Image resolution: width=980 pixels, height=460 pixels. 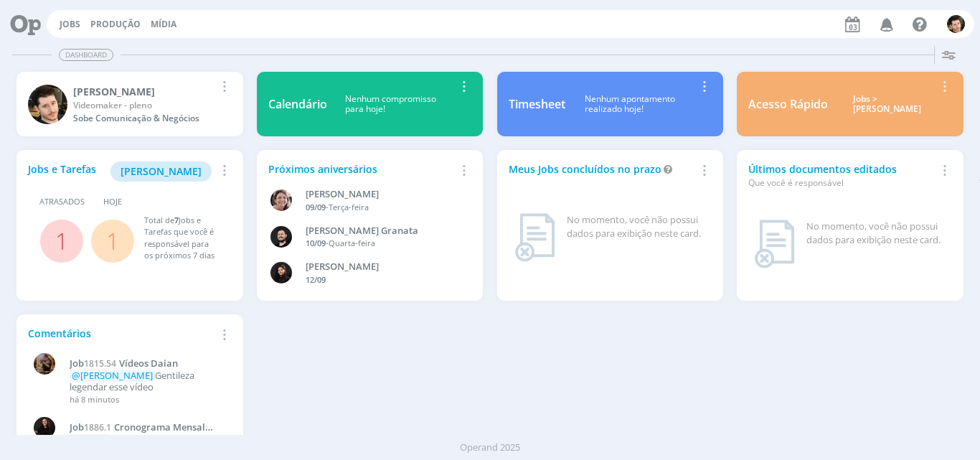 I want to click on button: V, so click(x=956, y=24).